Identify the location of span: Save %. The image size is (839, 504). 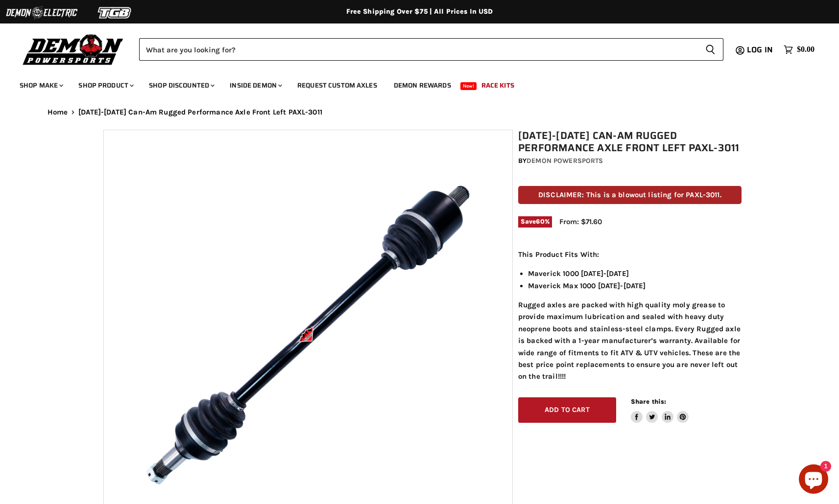
(535, 221).